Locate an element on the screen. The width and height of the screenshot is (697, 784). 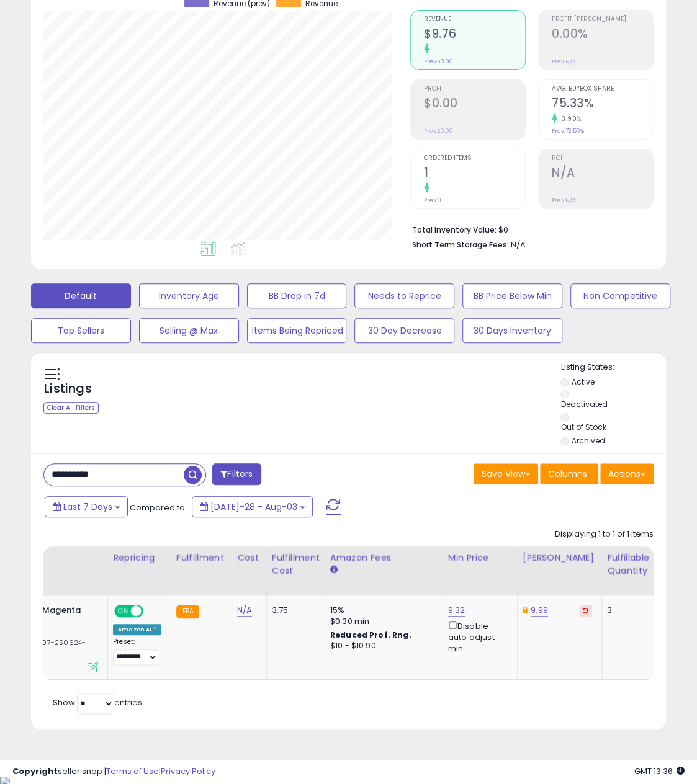
button: 30 Days Inventory is located at coordinates (512, 331).